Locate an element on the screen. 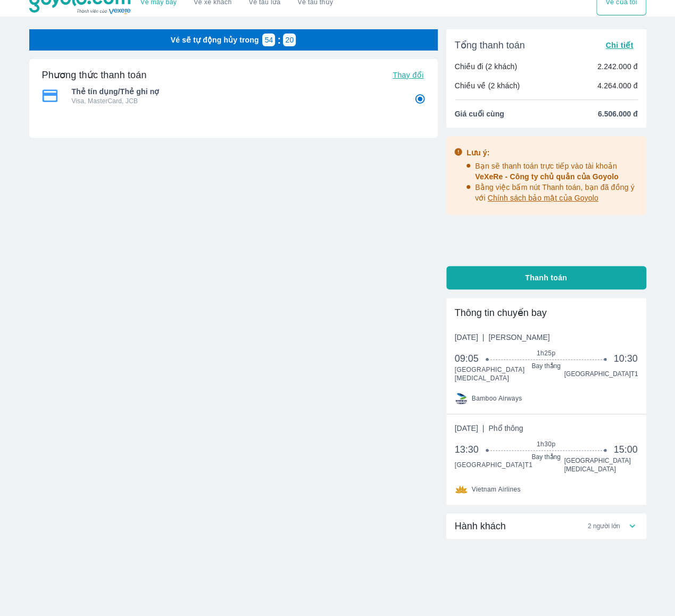 The image size is (675, 616). div: Thông tin chuyến bay is located at coordinates (546, 313).